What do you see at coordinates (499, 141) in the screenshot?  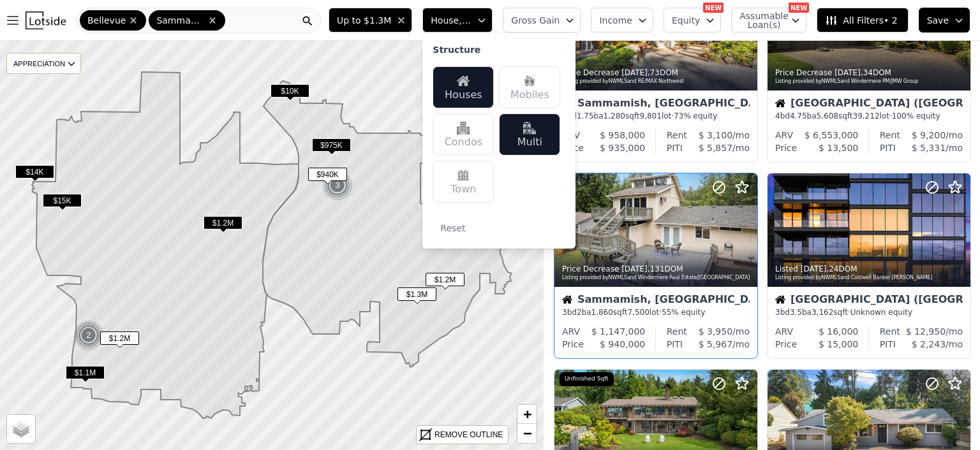 I see `div: House, Multifamily` at bounding box center [499, 141].